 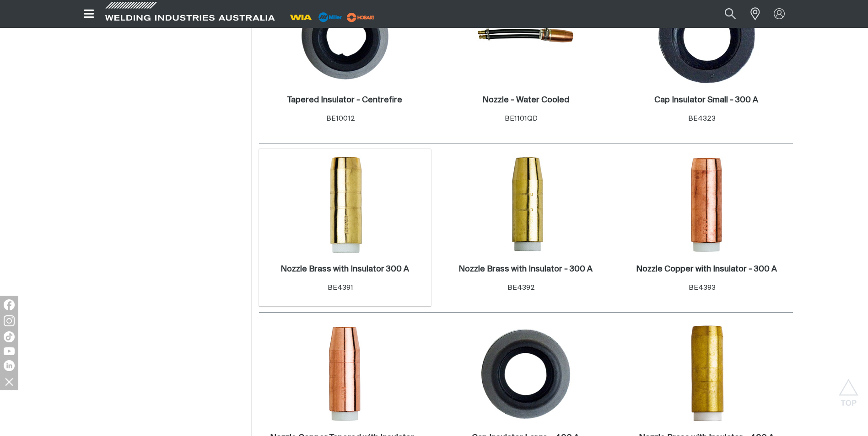 What do you see at coordinates (525, 270) in the screenshot?
I see `a: Nozzle Brass with Insulator - 300 A` at bounding box center [525, 270].